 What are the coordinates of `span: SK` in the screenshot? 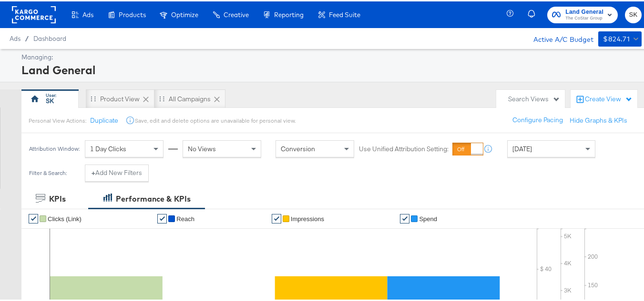 It's located at (633, 14).